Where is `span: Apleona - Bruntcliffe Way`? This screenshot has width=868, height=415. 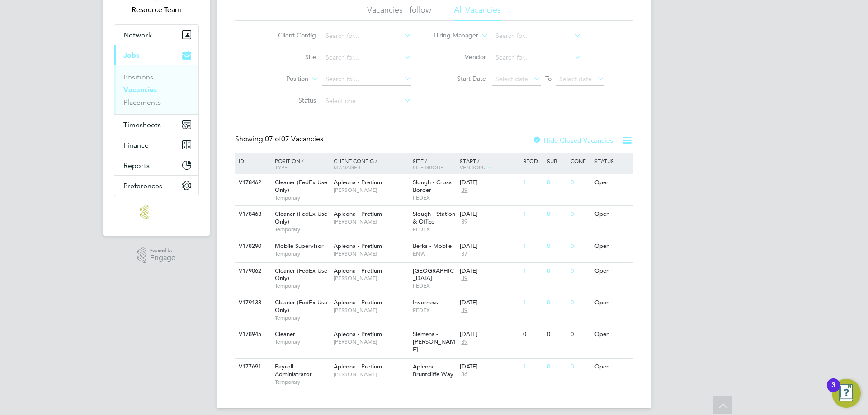
span: Apleona - Bruntcliffe Way is located at coordinates (433, 370).